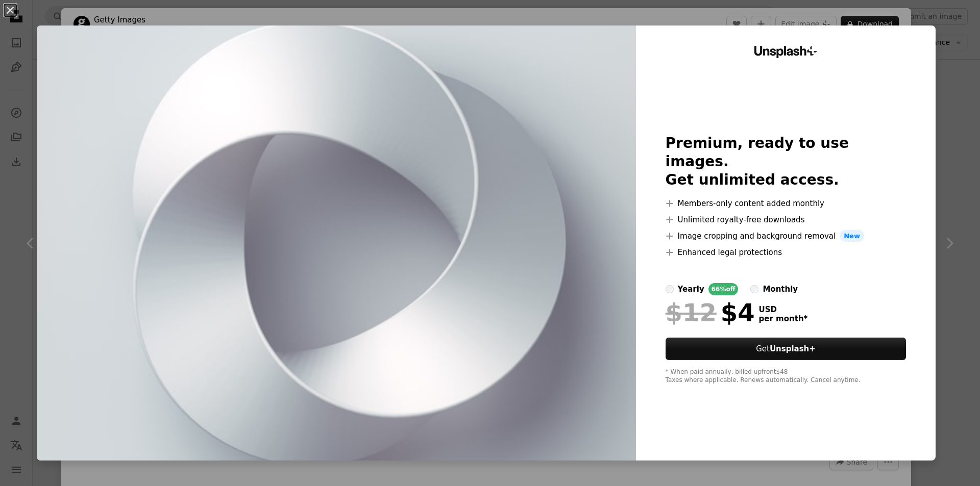 The width and height of the screenshot is (980, 486). Describe the element at coordinates (786, 349) in the screenshot. I see `button: GetUnsplash+` at that location.